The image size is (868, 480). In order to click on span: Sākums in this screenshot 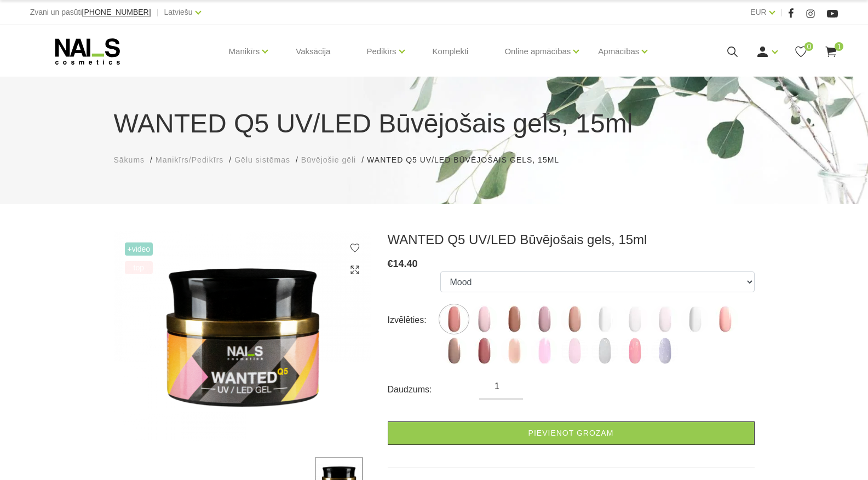, I will do `click(130, 160)`.